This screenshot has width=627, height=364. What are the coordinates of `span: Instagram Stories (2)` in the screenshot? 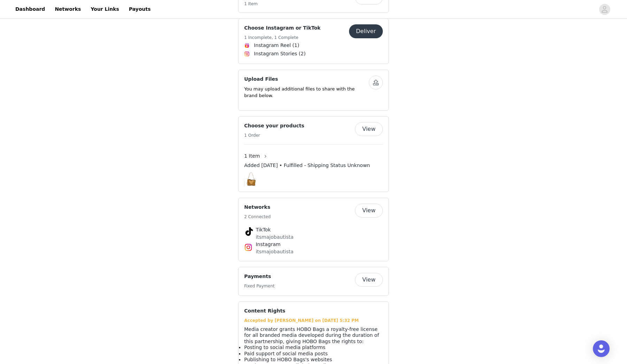 It's located at (280, 54).